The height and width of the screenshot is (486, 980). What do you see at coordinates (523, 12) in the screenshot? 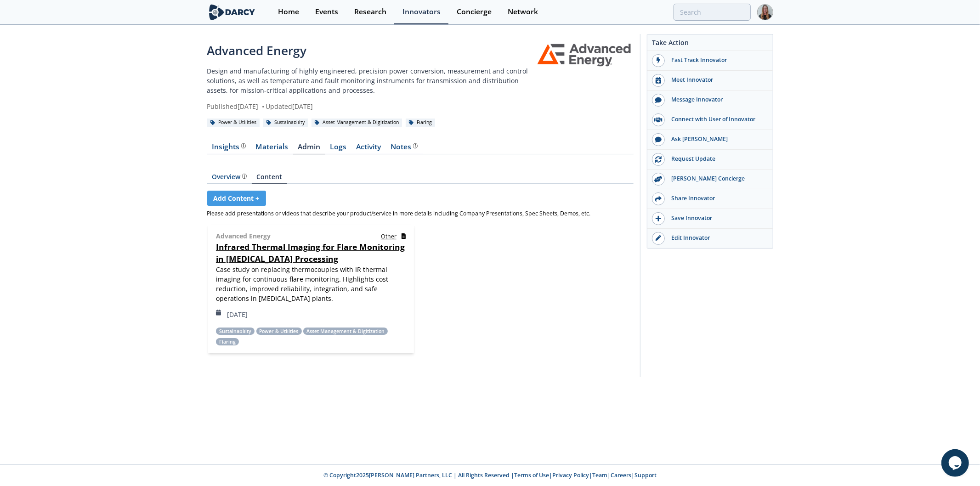
I see `div: Network` at bounding box center [523, 12].